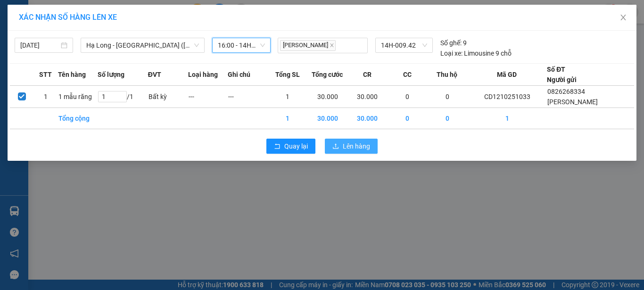  I want to click on input: 12/10/2025, so click(39, 46).